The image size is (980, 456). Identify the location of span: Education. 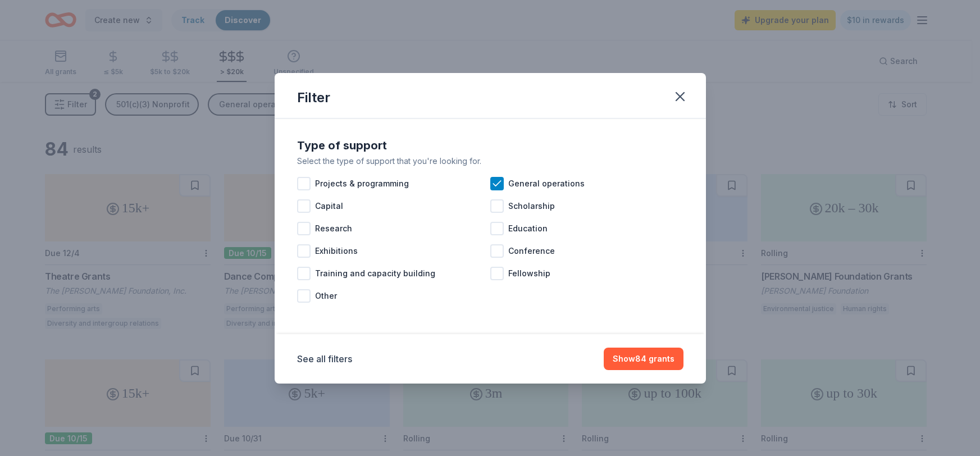
(528, 229).